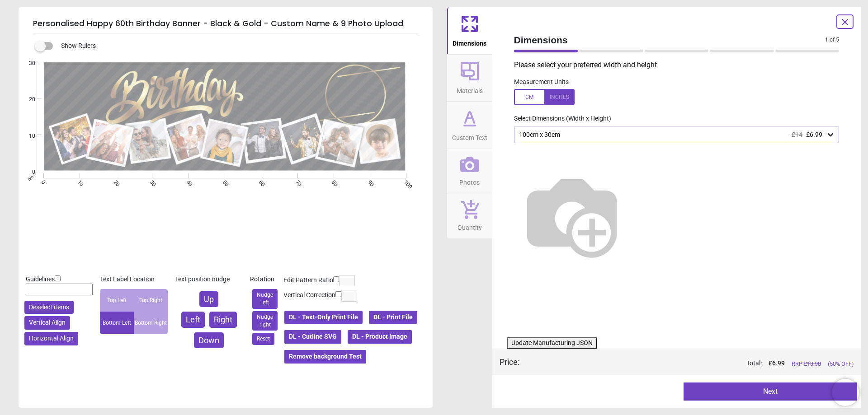 The width and height of the screenshot is (868, 415). I want to click on span: 30, so click(27, 63).